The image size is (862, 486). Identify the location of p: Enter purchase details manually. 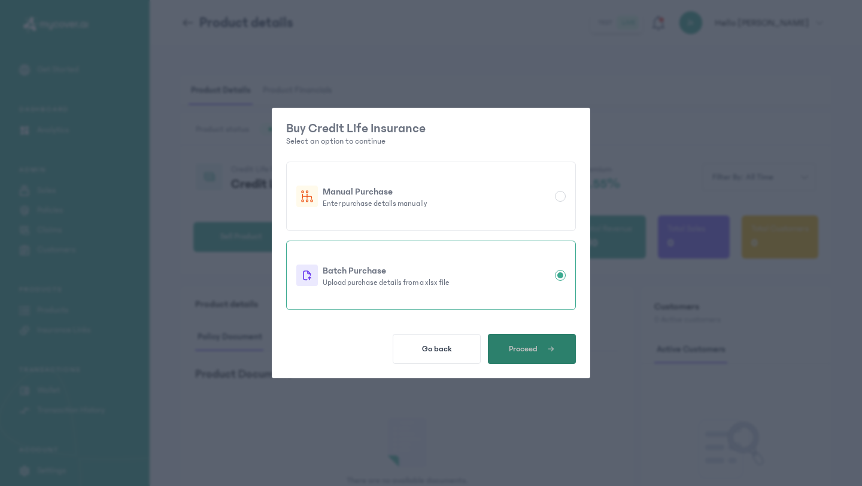
(437, 204).